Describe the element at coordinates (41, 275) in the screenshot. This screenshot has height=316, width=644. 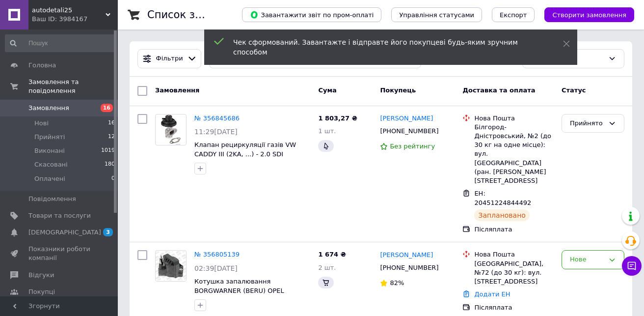
I see `span: Відгуки` at that location.